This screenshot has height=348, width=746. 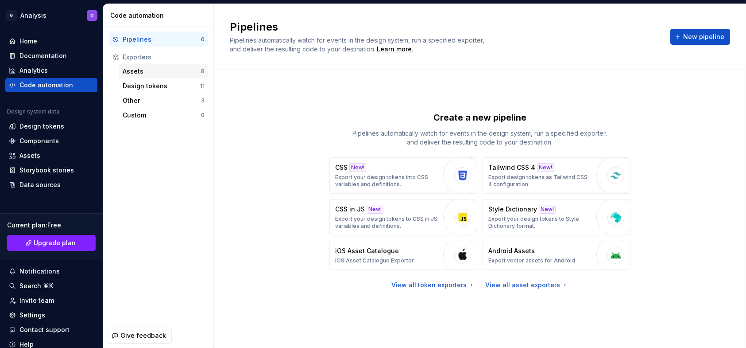 What do you see at coordinates (163, 115) in the screenshot?
I see `a: Custom0` at bounding box center [163, 115].